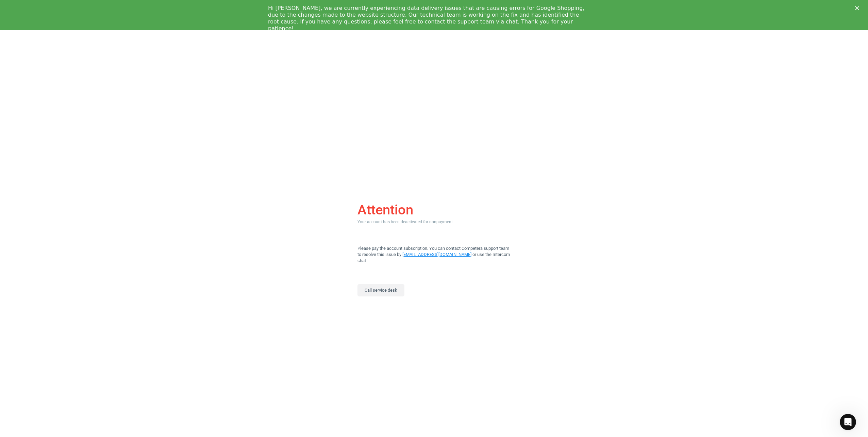 This screenshot has height=437, width=868. I want to click on button: Call service desk, so click(381, 290).